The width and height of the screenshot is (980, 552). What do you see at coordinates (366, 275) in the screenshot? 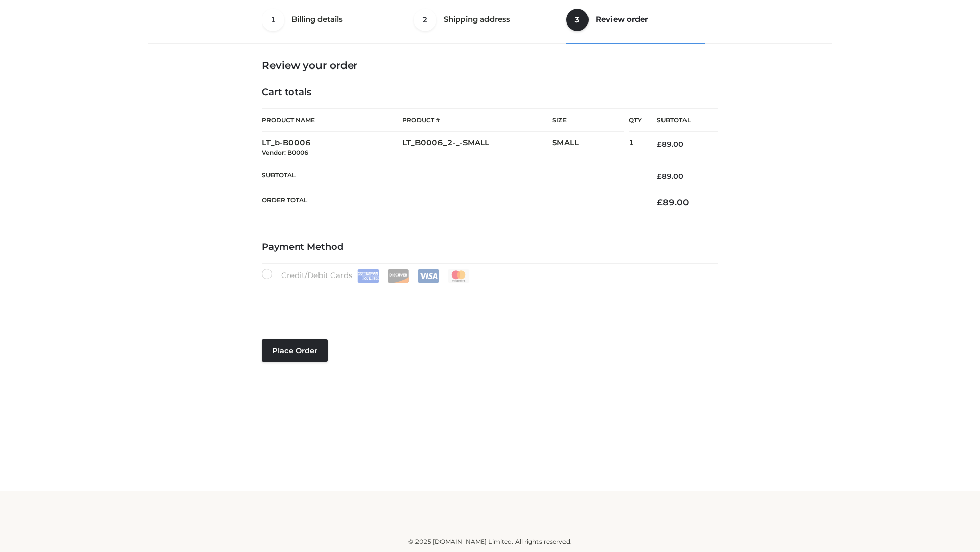
I see `label: Credit/Debit Cards` at bounding box center [366, 275].